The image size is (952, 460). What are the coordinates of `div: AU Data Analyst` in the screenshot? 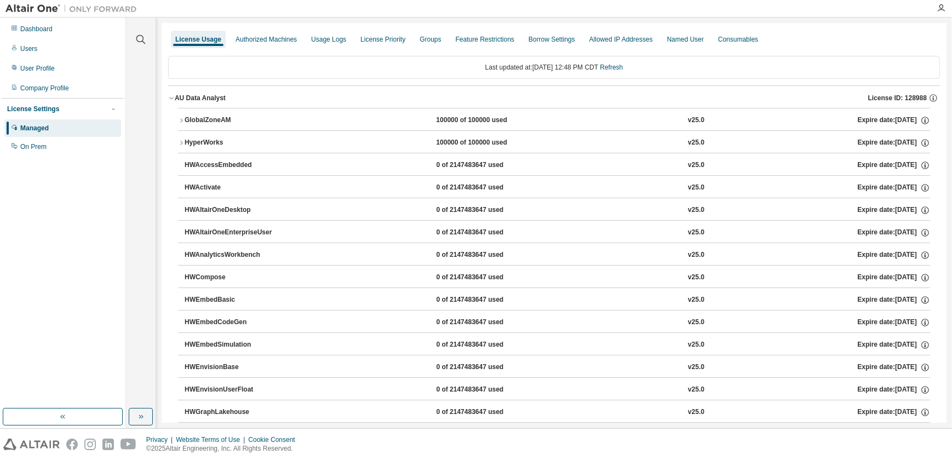 It's located at (200, 98).